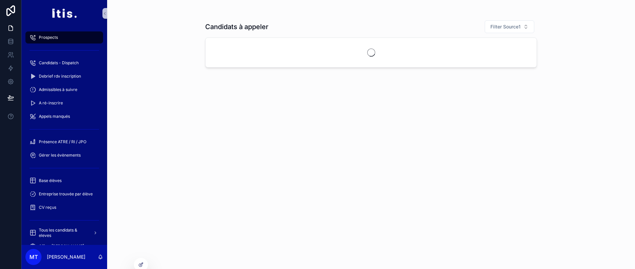 The width and height of the screenshot is (635, 269). What do you see at coordinates (64, 155) in the screenshot?
I see `a: Gérer les évènements` at bounding box center [64, 155].